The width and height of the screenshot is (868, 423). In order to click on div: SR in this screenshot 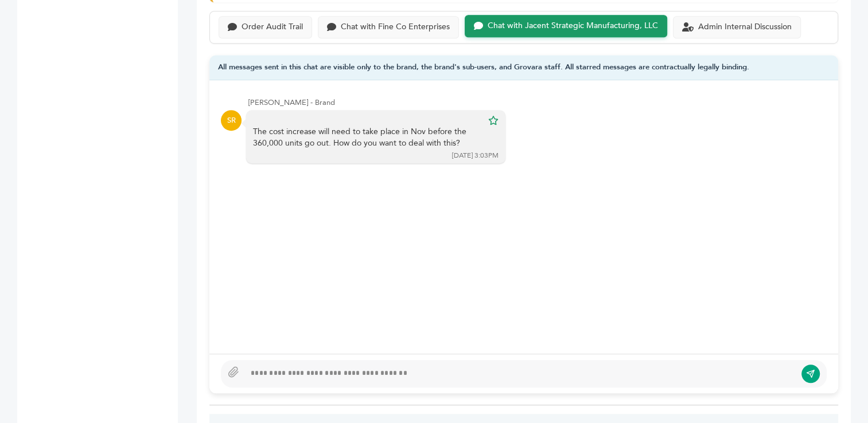, I will do `click(231, 121)`.